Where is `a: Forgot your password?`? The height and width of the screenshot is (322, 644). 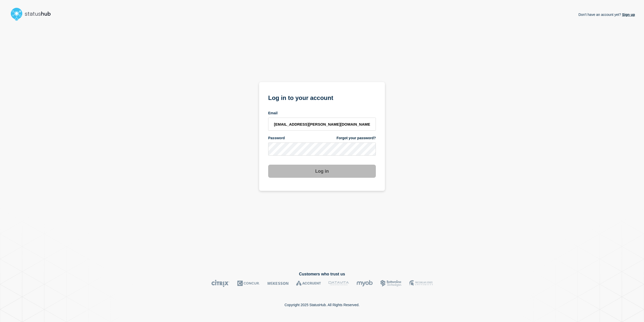 a: Forgot your password? is located at coordinates (356, 138).